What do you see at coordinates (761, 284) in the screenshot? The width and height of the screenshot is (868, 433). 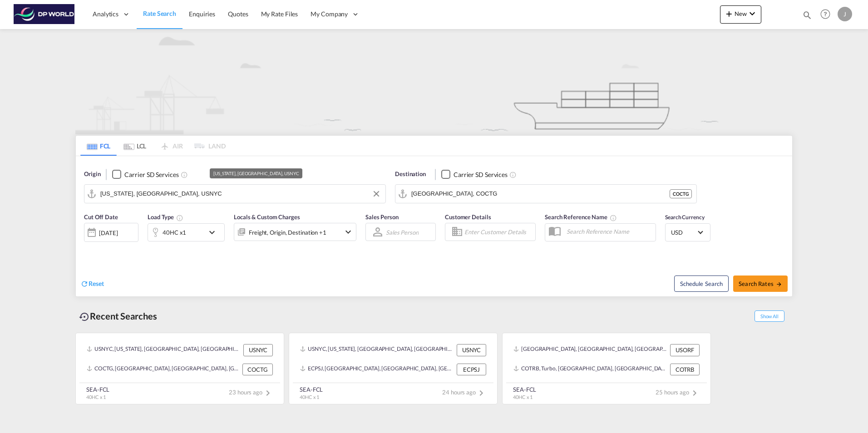 I see `button: Search Ratesicon-arrow-right` at bounding box center [761, 284].